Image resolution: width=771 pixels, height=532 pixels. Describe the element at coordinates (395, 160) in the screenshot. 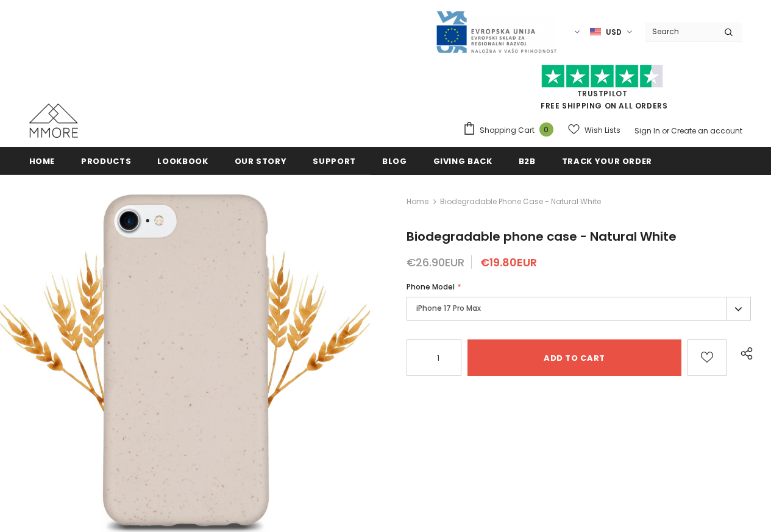

I see `a: Blog` at that location.